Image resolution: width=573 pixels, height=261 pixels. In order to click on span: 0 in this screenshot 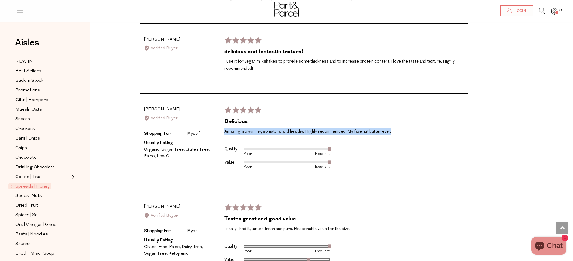, I will do `click(560, 11)`.